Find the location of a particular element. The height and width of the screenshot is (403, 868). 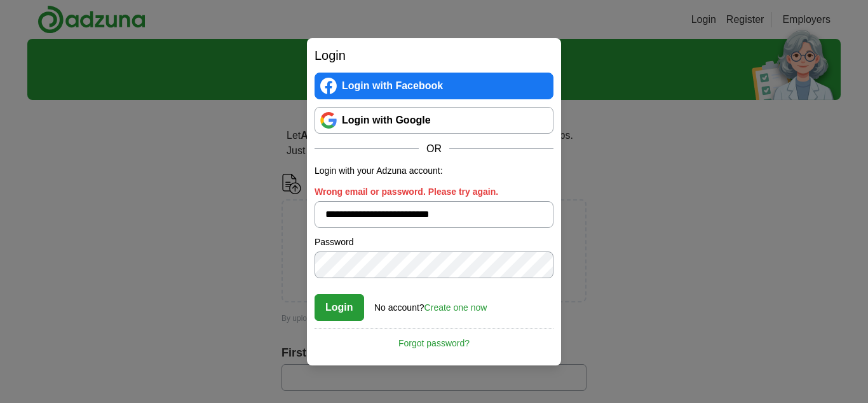

label: Password is located at coordinates (434, 242).